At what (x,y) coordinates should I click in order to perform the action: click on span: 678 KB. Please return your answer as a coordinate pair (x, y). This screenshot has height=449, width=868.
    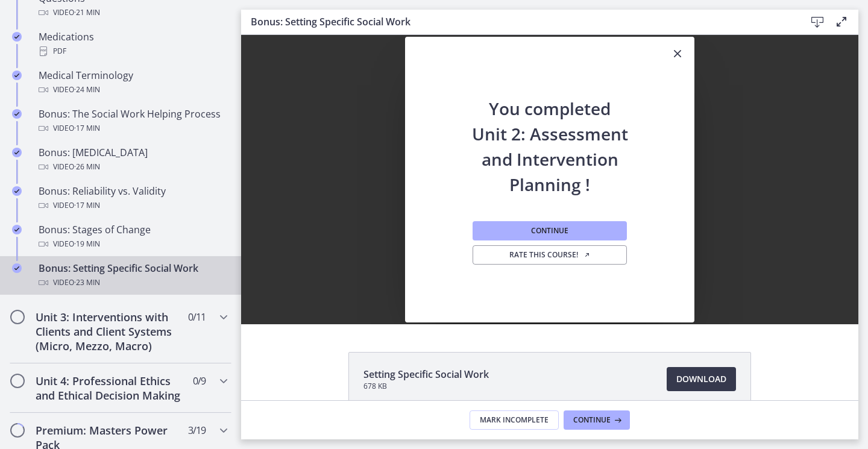
    Looking at the image, I should click on (427, 387).